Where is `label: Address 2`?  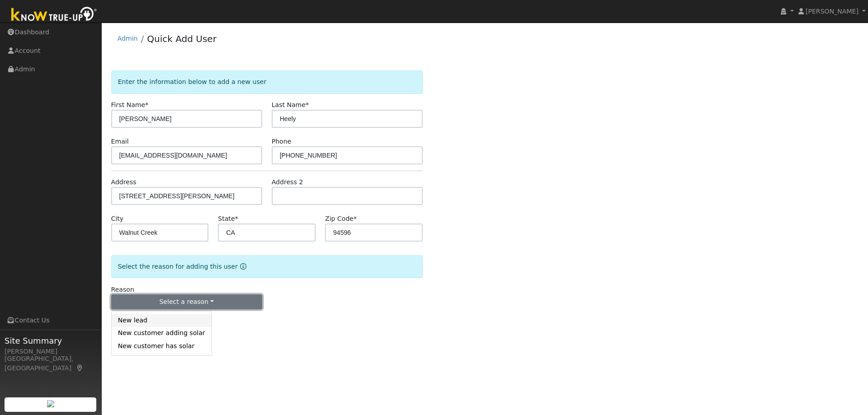
label: Address 2 is located at coordinates (288, 182).